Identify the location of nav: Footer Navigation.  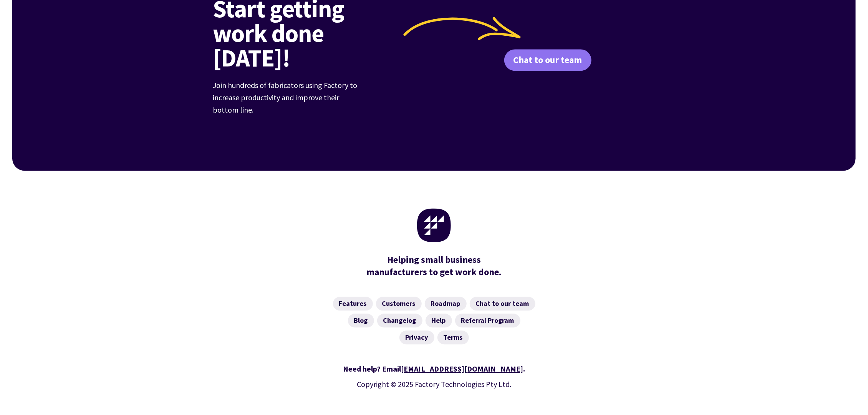
(434, 320).